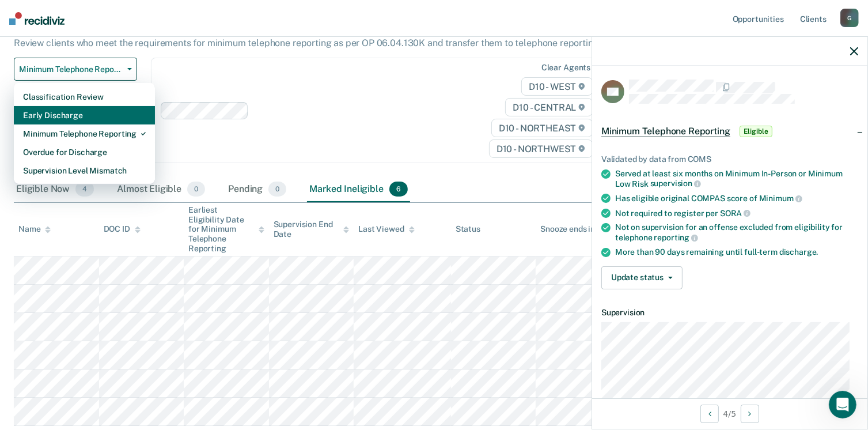 This screenshot has height=430, width=868. I want to click on div: Eligible Now, so click(55, 190).